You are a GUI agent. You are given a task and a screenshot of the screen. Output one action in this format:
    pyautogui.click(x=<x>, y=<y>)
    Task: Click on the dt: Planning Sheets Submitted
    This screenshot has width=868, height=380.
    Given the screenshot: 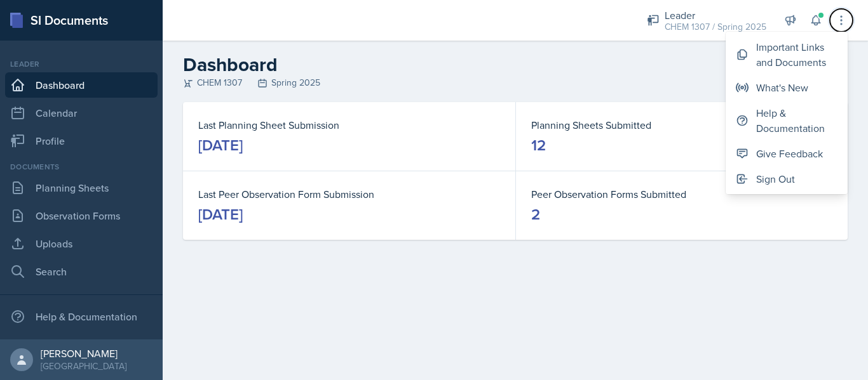 What is the action you would take?
    pyautogui.click(x=682, y=125)
    